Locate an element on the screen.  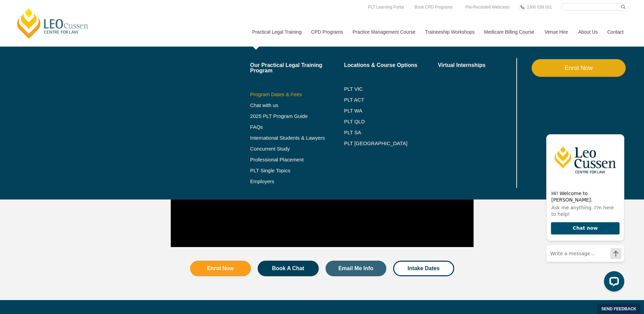
a: Employers is located at coordinates (297, 182).